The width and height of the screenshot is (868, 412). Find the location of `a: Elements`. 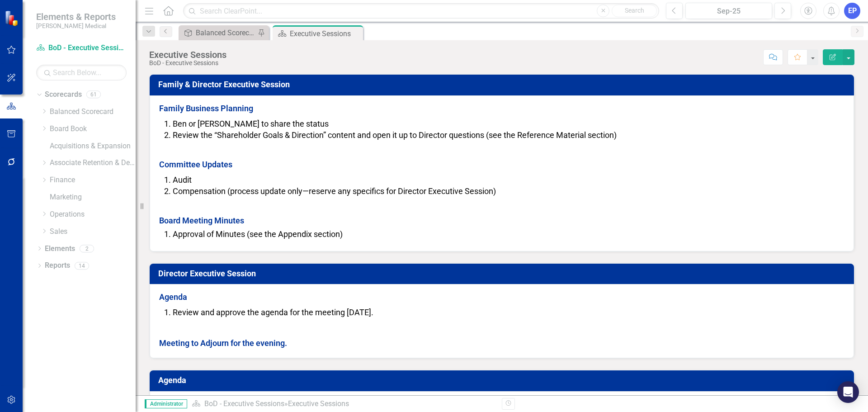

a: Elements is located at coordinates (60, 249).